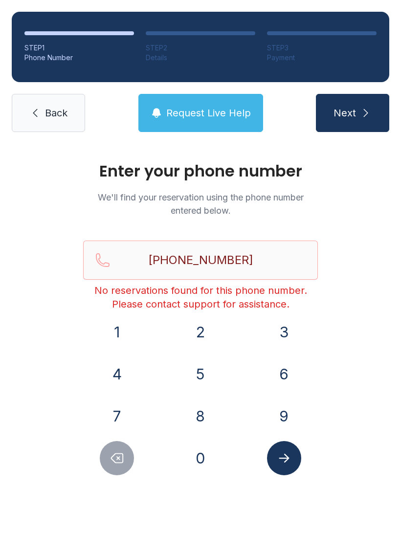 The width and height of the screenshot is (401, 553). Describe the element at coordinates (117, 416) in the screenshot. I see `button: 7` at that location.